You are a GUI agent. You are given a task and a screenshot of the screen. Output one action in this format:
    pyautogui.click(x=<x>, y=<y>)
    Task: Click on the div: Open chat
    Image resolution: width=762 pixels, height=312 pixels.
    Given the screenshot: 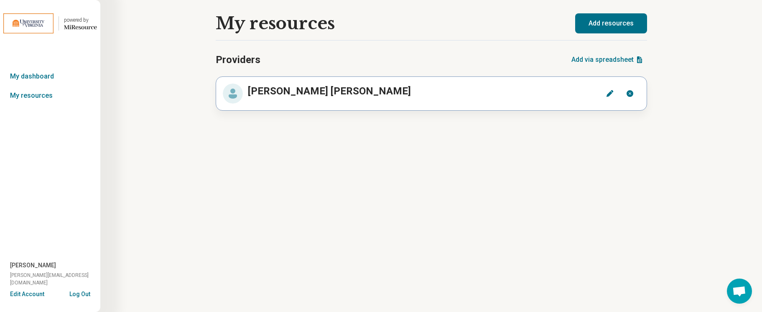 What is the action you would take?
    pyautogui.click(x=740, y=291)
    